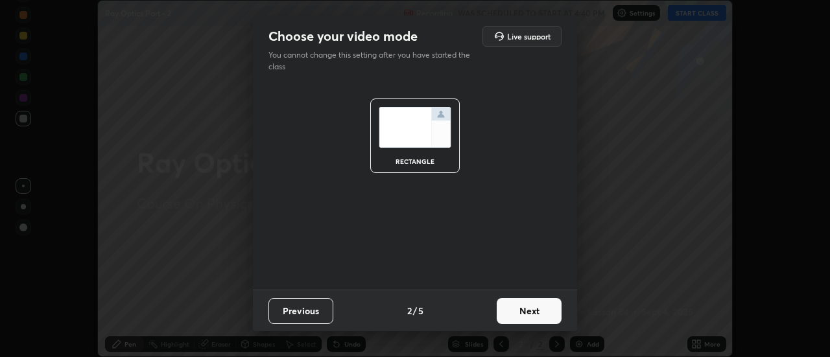 The image size is (830, 357). I want to click on h2: Choose your video mode, so click(343, 36).